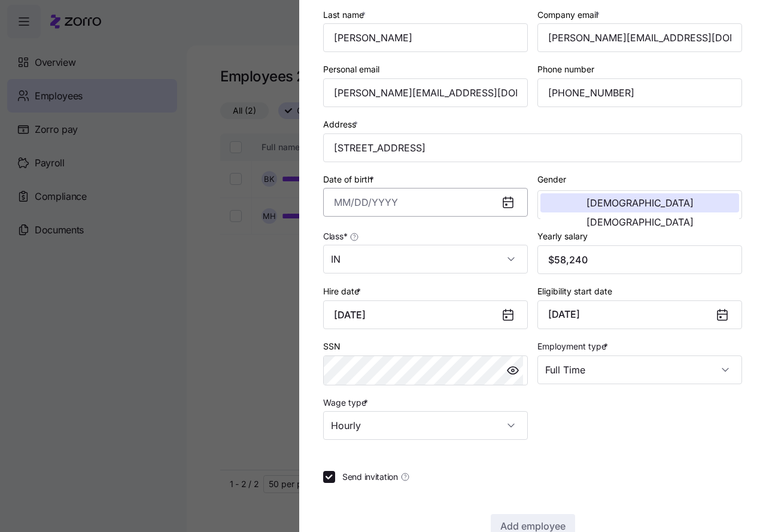 Image resolution: width=766 pixels, height=532 pixels. Describe the element at coordinates (342, 124) in the screenshot. I see `label: Address` at that location.